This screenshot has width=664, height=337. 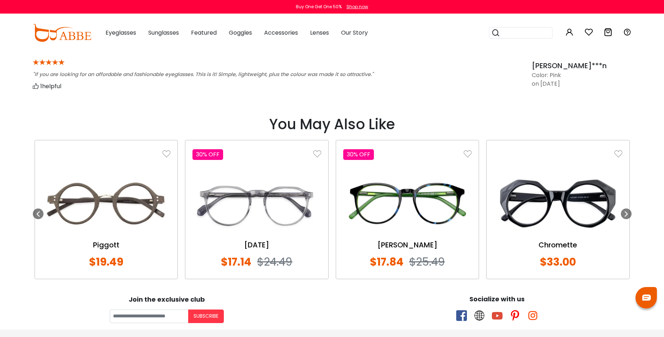 What do you see at coordinates (149, 316) in the screenshot?
I see `input: Your email` at bounding box center [149, 316].